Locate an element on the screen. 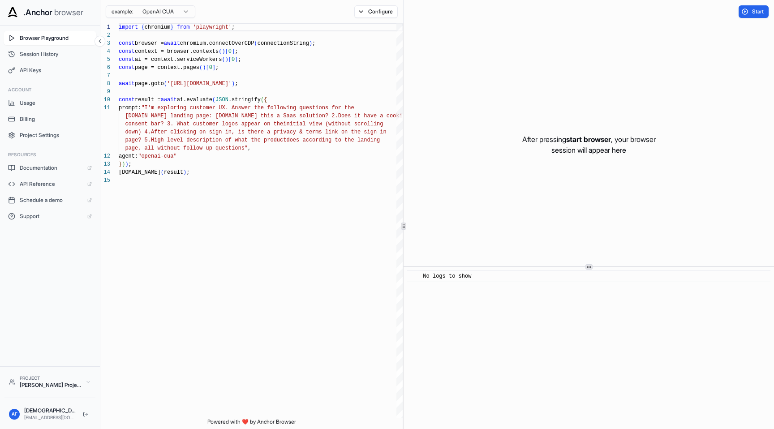 This screenshot has height=429, width=774. span: agent: is located at coordinates (128, 156).